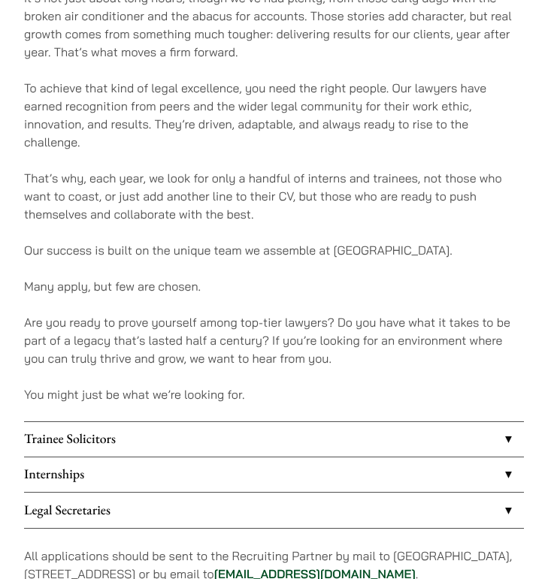 This screenshot has height=579, width=548. Describe the element at coordinates (273, 510) in the screenshot. I see `a: Legal Secretaries` at that location.